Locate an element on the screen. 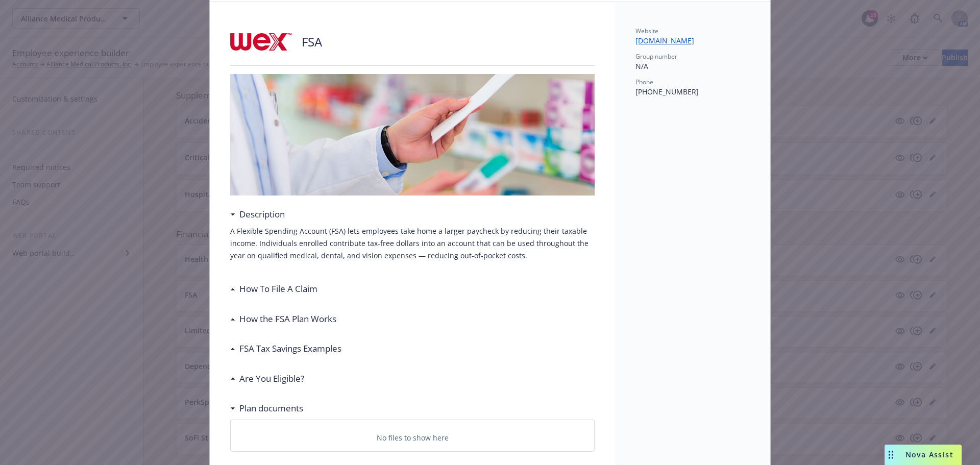 This screenshot has height=465, width=980. img: banner is located at coordinates (412, 135).